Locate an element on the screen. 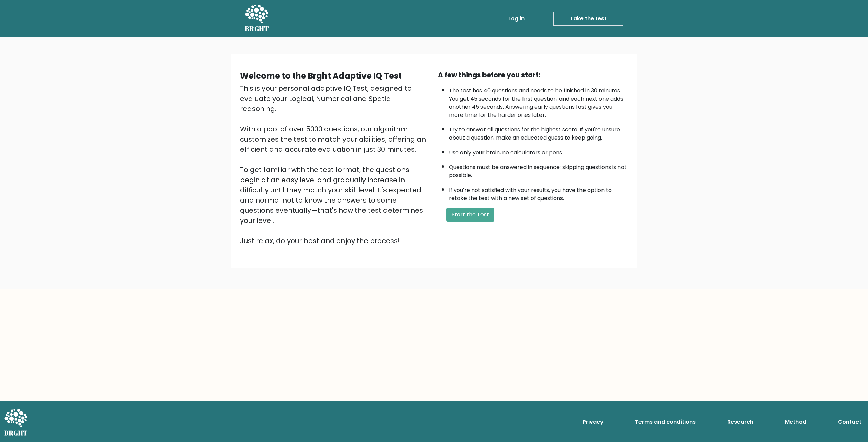 This screenshot has height=442, width=868. a: Take the test is located at coordinates (588, 18).